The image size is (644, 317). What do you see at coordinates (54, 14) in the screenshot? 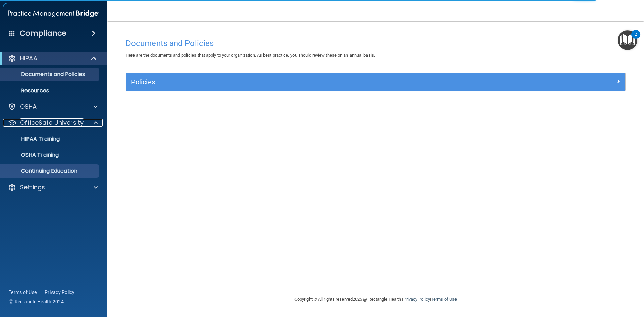
I see `img: PMB logo` at bounding box center [54, 14].